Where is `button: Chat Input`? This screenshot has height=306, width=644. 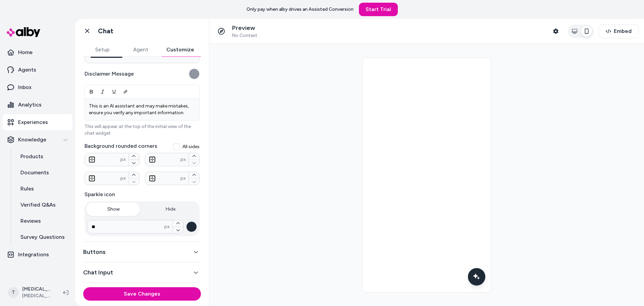 button: Chat Input is located at coordinates (142, 272).